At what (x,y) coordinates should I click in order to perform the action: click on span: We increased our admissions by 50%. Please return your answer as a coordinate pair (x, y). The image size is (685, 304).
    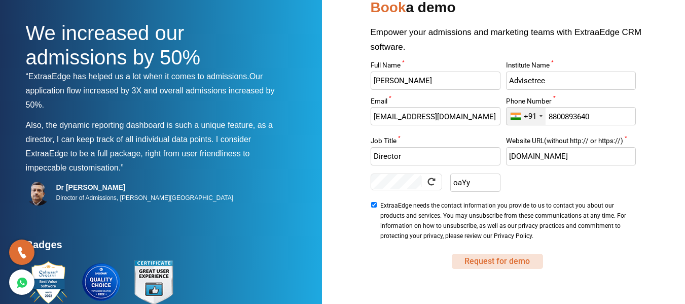
    Looking at the image, I should click on (113, 45).